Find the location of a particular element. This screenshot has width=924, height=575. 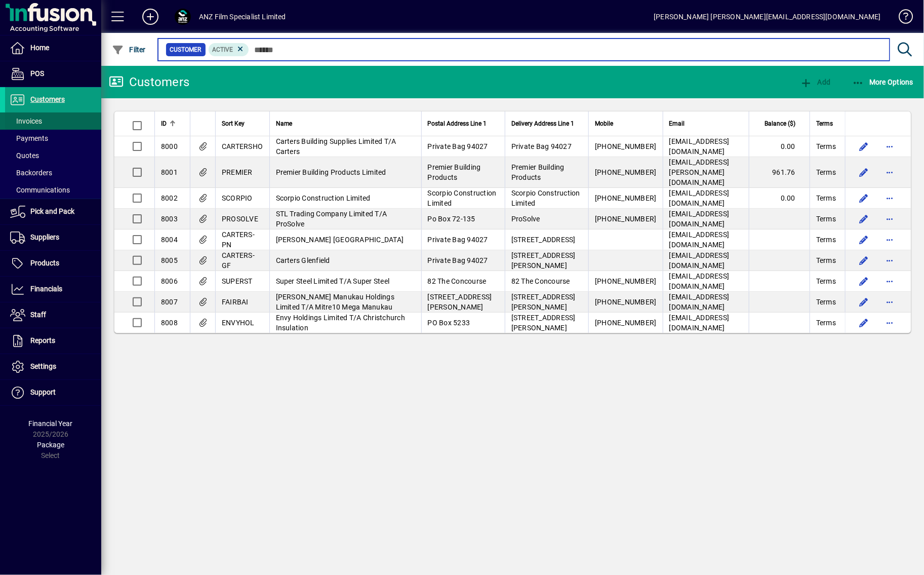

span: Carters Glenfield is located at coordinates (303, 260).